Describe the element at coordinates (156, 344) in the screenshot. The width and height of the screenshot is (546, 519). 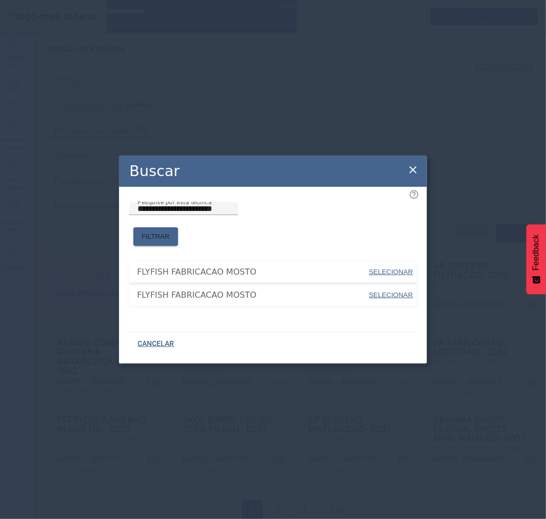
I see `button: CANCELAR` at that location.